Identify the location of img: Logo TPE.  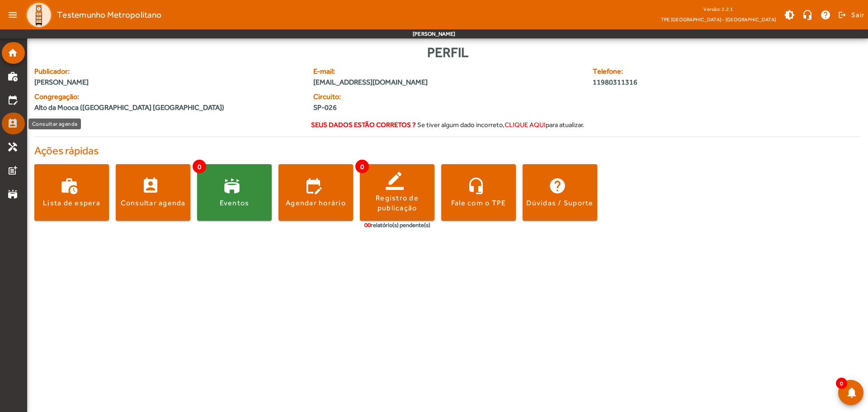
(39, 15).